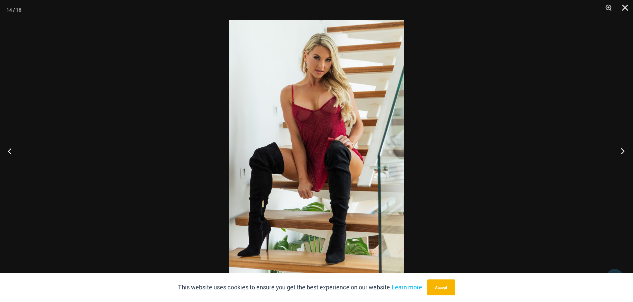  What do you see at coordinates (14, 10) in the screenshot?
I see `div: 14 / 16` at bounding box center [14, 10].